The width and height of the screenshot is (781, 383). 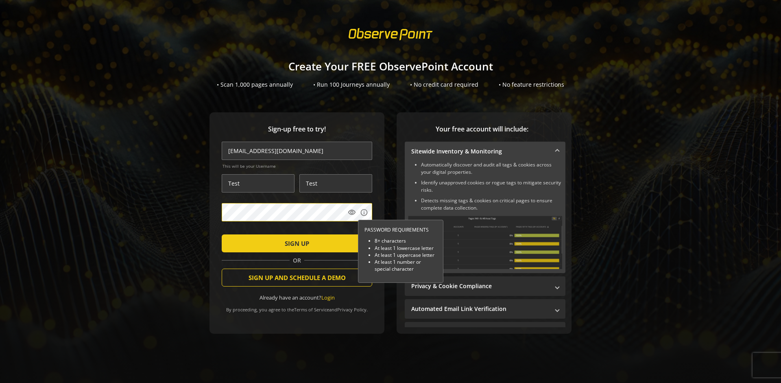 I want to click on div: • Scan 1,000 pages annually, so click(x=255, y=85).